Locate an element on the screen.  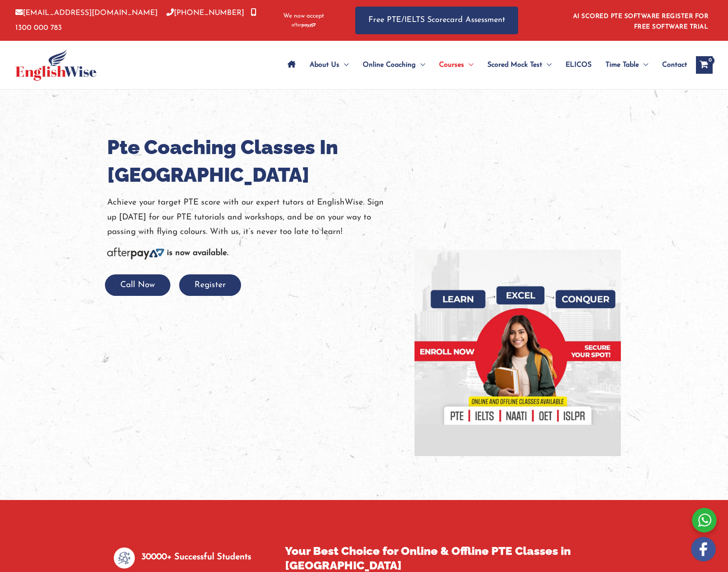
button: Register is located at coordinates (210, 285).